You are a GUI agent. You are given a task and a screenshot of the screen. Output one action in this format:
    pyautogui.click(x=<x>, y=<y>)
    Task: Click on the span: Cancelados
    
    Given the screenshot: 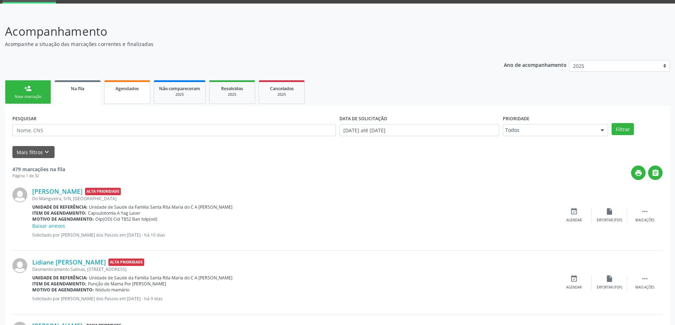 What is the action you would take?
    pyautogui.click(x=282, y=89)
    